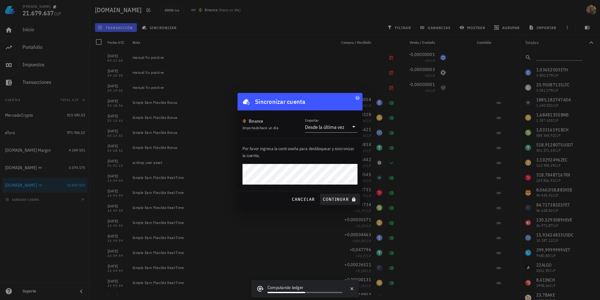 Image resolution: width=600 pixels, height=300 pixels. Describe the element at coordinates (269, 128) in the screenshot. I see `span: hace un día` at that location.